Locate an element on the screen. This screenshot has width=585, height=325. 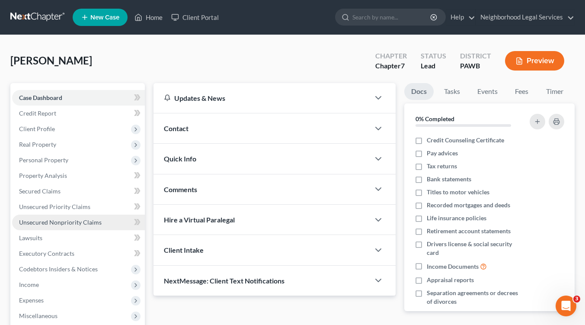
span: Lawsuits is located at coordinates (31, 237).